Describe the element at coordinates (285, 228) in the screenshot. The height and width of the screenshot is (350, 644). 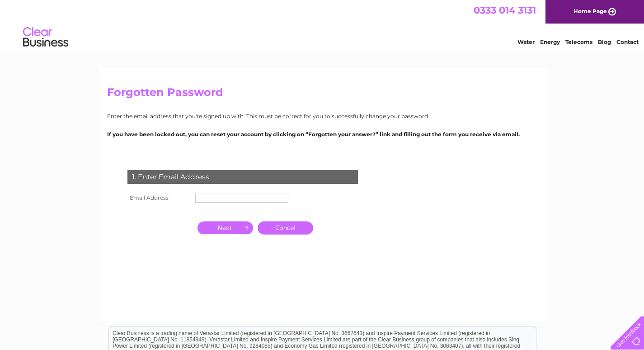
I see `a: Cancel` at that location.